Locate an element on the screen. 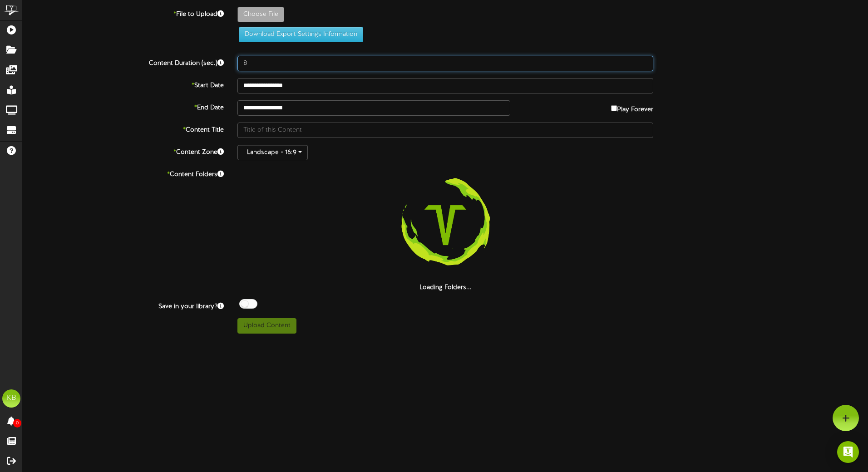  label: Content Zone is located at coordinates (123, 150).